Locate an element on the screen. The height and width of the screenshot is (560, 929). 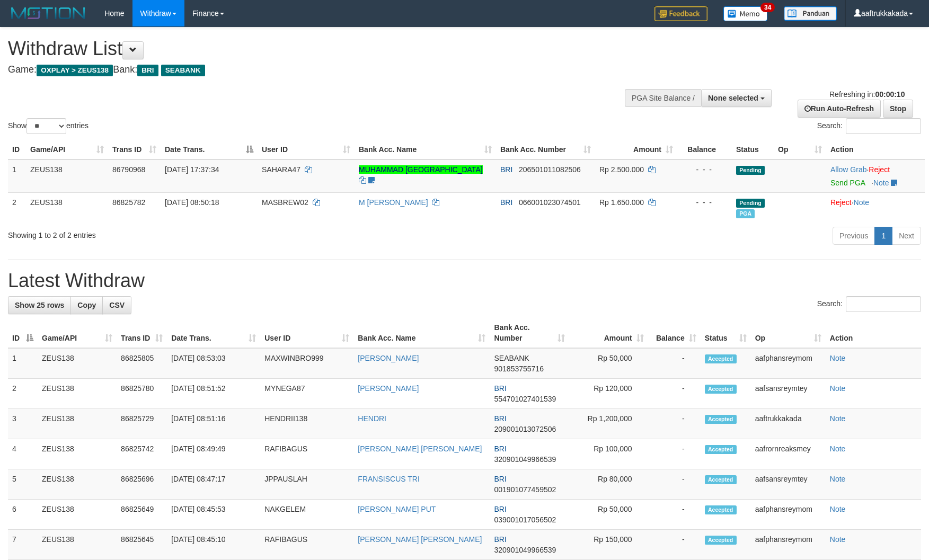
span: Copy 554701027401539 to clipboard is located at coordinates (525, 399).